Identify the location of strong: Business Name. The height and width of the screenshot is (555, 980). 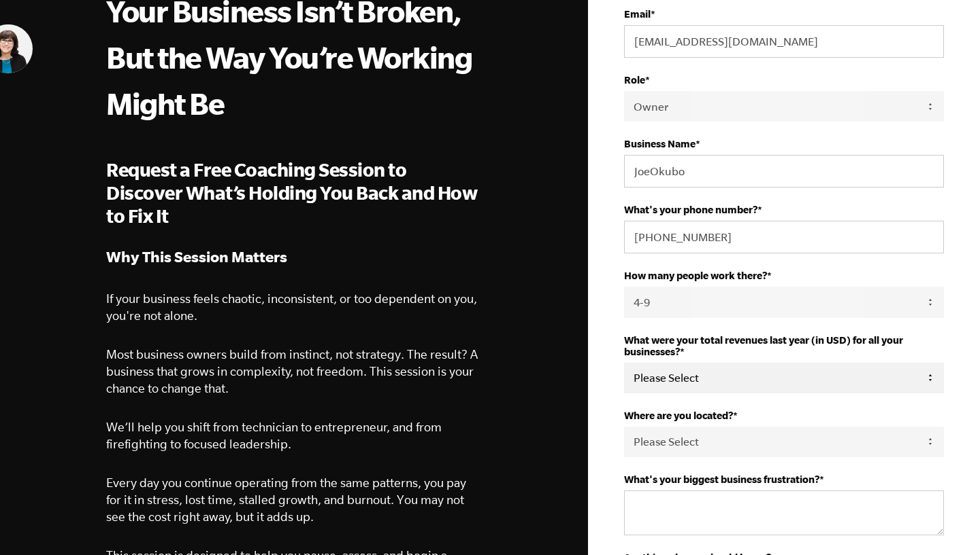
(659, 144).